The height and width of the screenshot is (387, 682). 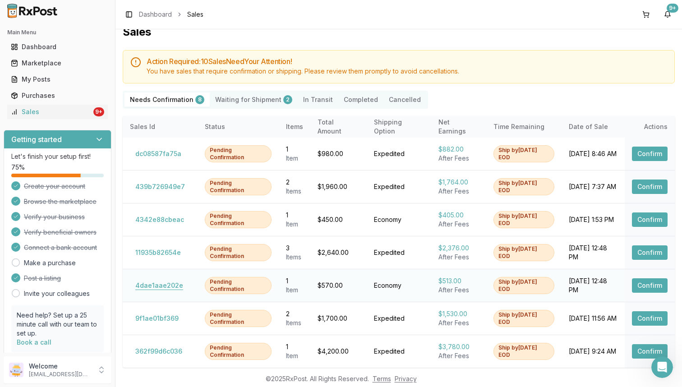 I want to click on button: Send a message…, so click(x=162, y=299).